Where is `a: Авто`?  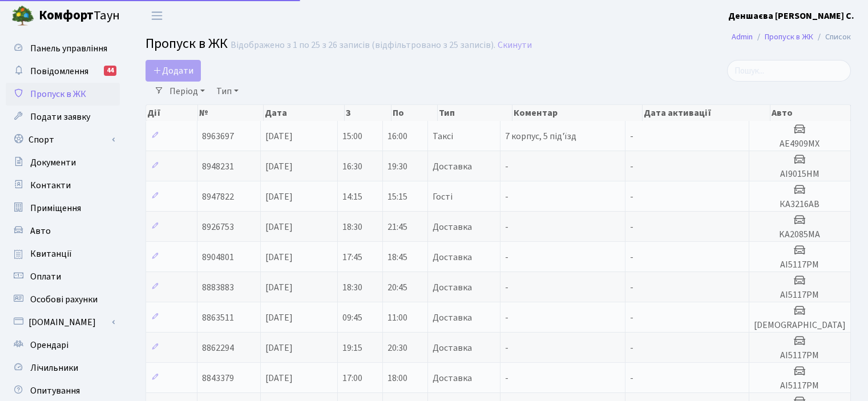 a: Авто is located at coordinates (63, 231).